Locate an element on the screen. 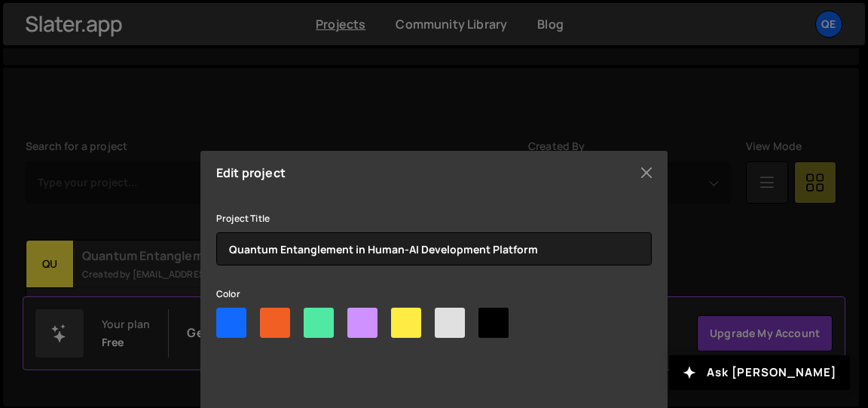 The width and height of the screenshot is (868, 408). label: Color is located at coordinates (229, 294).